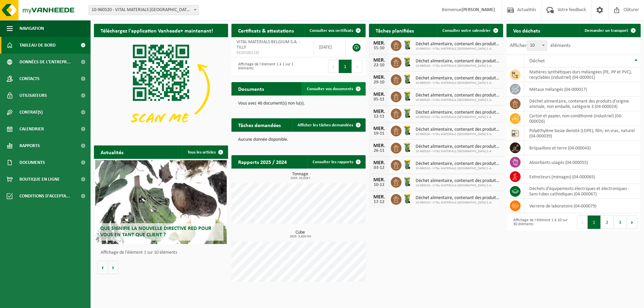 This screenshot has height=308, width=644. I want to click on span: Navigation, so click(31, 29).